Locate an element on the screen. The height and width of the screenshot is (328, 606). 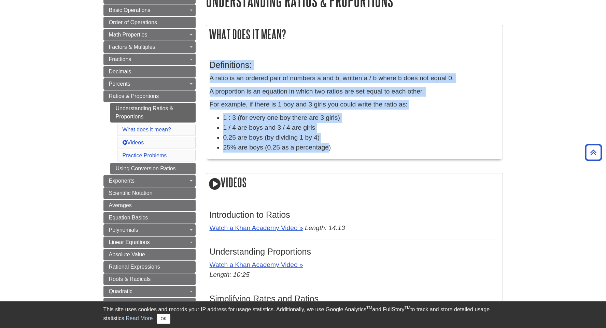
p: For example, if there is 1 boy and 3 girls you could write the ratio as: is located at coordinates (355, 105).